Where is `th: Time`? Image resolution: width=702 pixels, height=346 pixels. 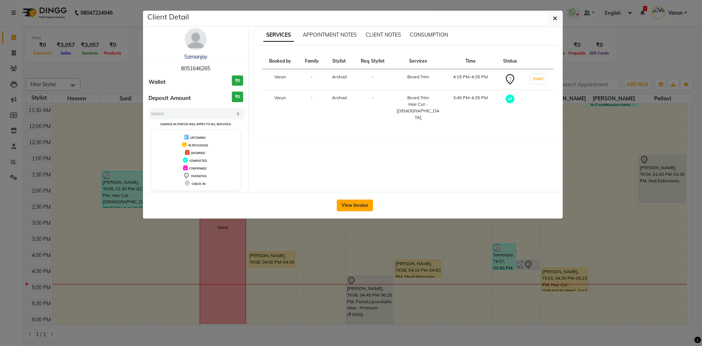 th: Time is located at coordinates (471, 61).